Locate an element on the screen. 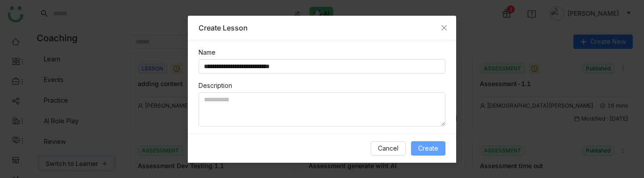 The image size is (644, 178). button: Close is located at coordinates (444, 28).